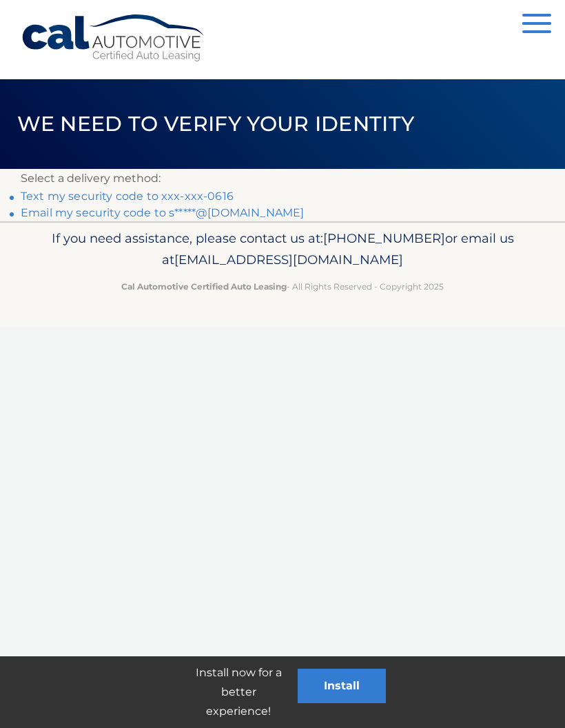 The image size is (565, 728). I want to click on p: Select a delivery method:, so click(282, 179).